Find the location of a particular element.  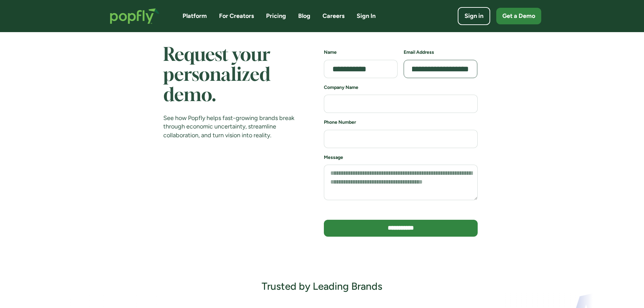

a: Sign in is located at coordinates (474, 16).